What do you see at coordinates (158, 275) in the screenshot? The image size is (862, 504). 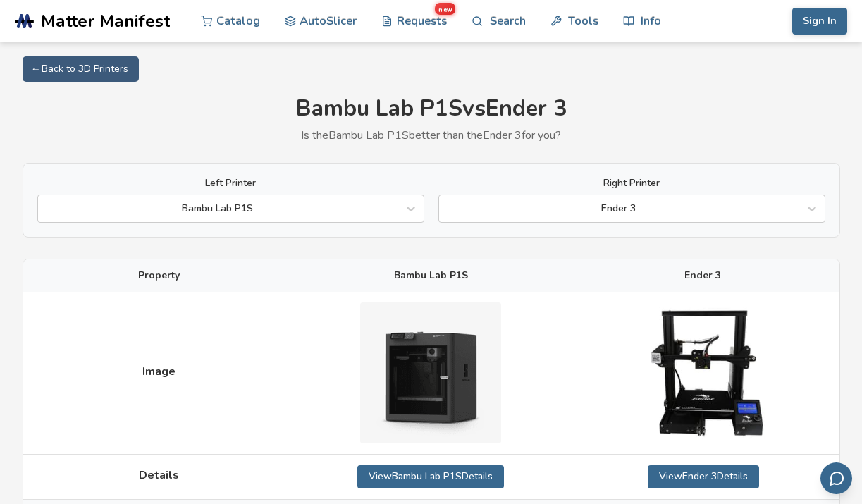 I see `span: Property` at bounding box center [158, 275].